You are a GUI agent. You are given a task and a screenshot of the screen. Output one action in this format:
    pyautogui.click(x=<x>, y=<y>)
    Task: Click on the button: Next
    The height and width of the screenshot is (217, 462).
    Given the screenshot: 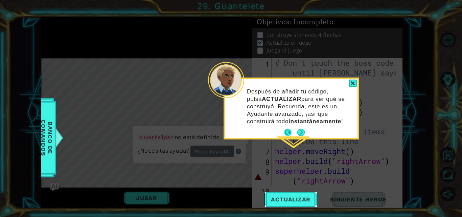 What is the action you would take?
    pyautogui.click(x=301, y=132)
    